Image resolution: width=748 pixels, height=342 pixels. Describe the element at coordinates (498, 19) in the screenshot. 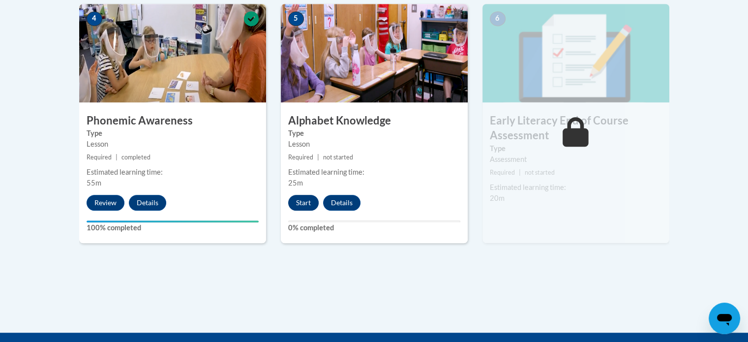

I see `span: 6` at that location.